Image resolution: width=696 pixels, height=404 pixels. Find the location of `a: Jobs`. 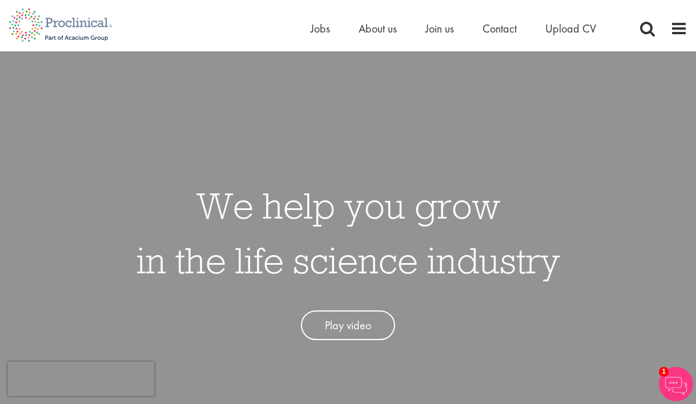

a: Jobs is located at coordinates (320, 29).